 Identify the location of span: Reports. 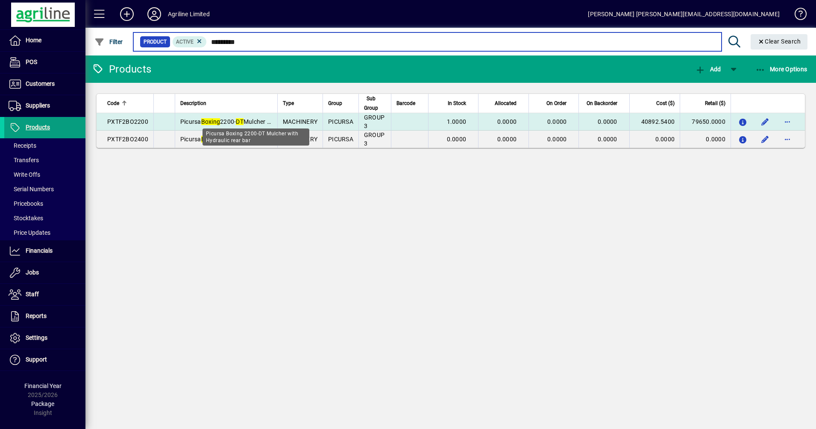
(36, 316).